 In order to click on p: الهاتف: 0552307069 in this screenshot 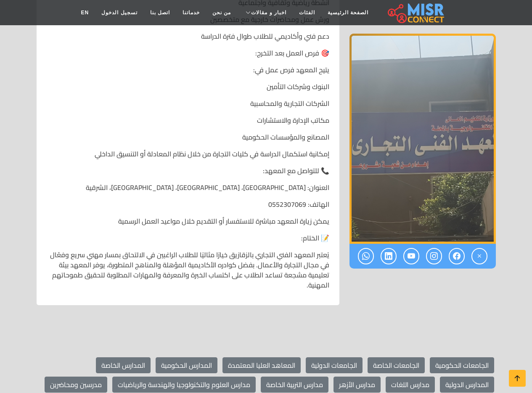, I will do `click(188, 204)`.